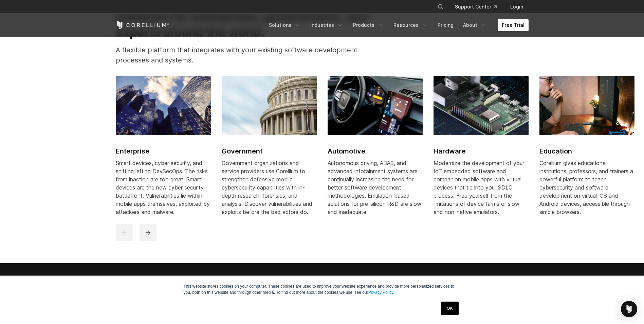 The image size is (644, 324). Describe the element at coordinates (476, 7) in the screenshot. I see `a: Support Center` at that location.